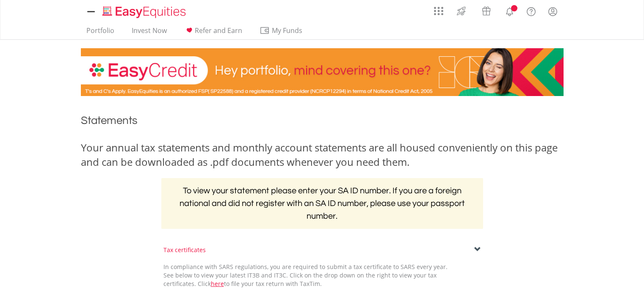 The height and width of the screenshot is (294, 644). I want to click on a: Refer and Earn, so click(213, 33).